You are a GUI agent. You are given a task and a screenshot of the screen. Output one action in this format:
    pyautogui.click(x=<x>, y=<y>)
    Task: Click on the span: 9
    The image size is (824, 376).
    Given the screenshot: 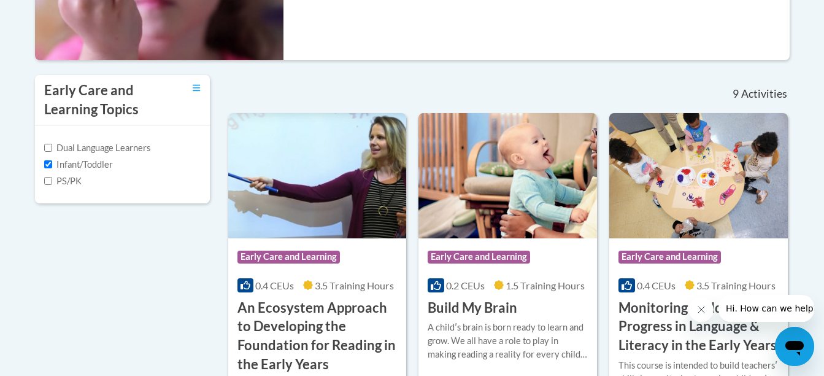 What is the action you would take?
    pyautogui.click(x=736, y=94)
    